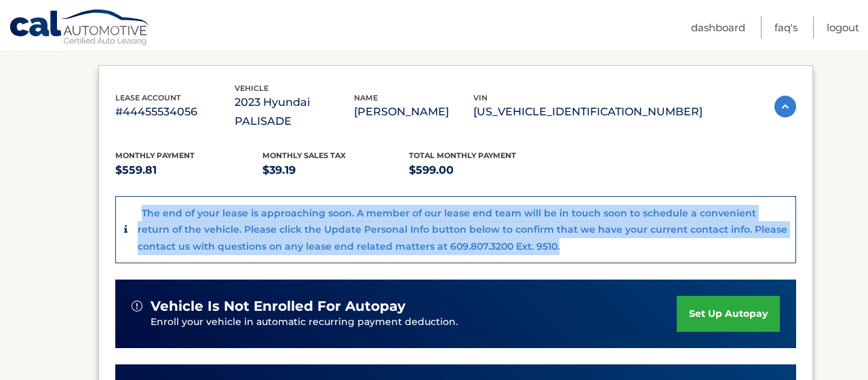 This screenshot has height=380, width=868. Describe the element at coordinates (137, 306) in the screenshot. I see `img: alert-white.svg` at that location.